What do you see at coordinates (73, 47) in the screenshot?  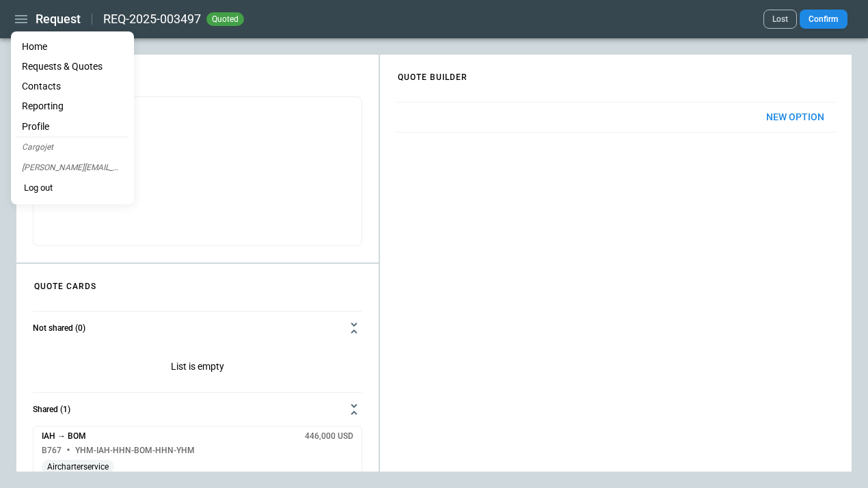 I see `li: Home` at bounding box center [73, 47].